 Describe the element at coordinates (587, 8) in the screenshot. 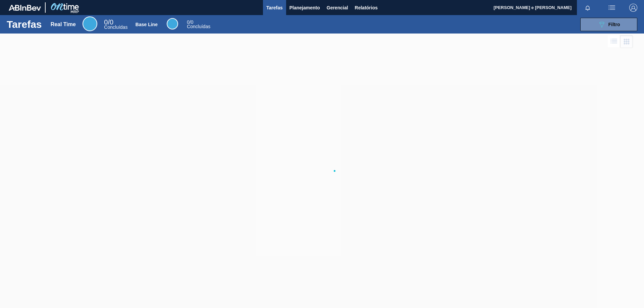

I see `button: Notificações` at that location.